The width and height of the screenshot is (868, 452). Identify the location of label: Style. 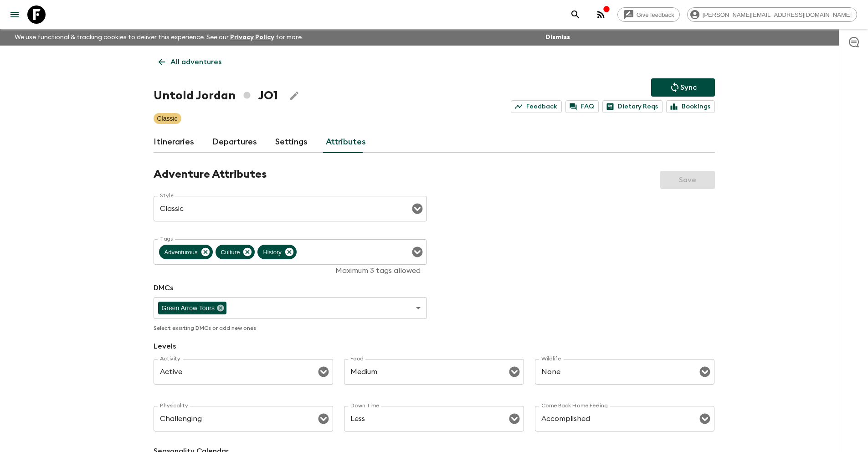
(166, 195).